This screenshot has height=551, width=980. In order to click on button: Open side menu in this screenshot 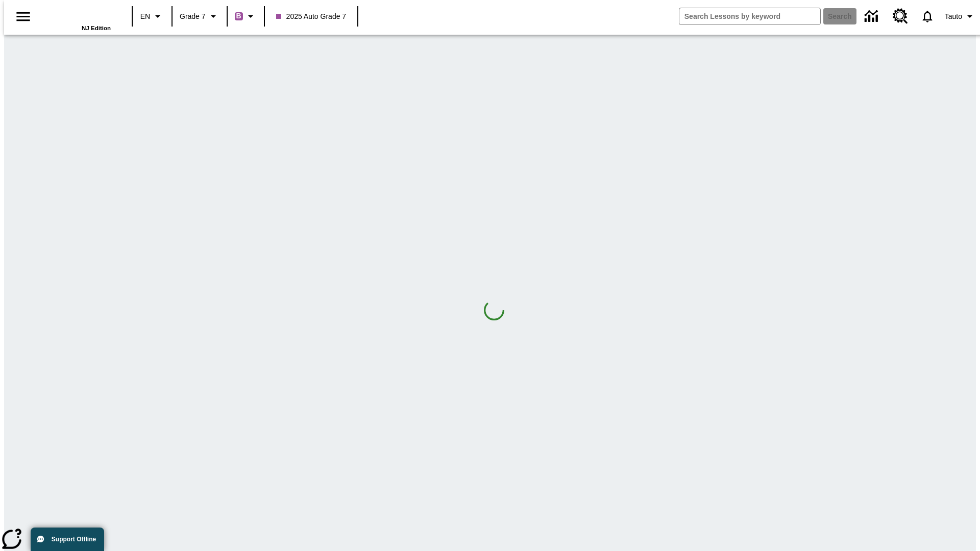, I will do `click(23, 17)`.